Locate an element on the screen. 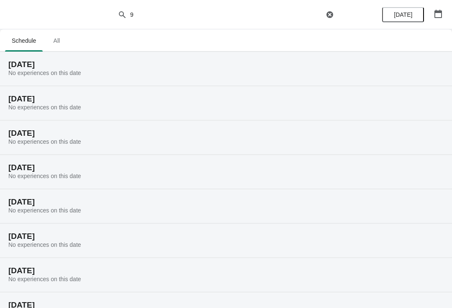  span: All is located at coordinates (57, 41).